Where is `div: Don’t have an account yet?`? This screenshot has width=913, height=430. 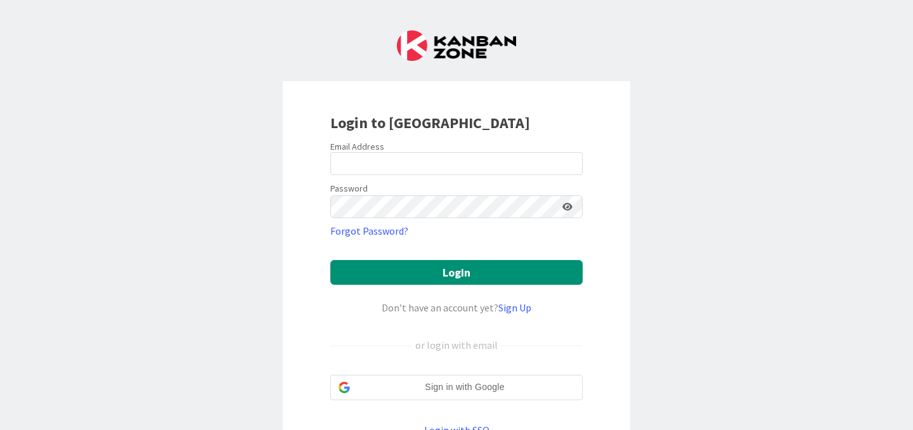
div: Don’t have an account yet? is located at coordinates (456, 307).